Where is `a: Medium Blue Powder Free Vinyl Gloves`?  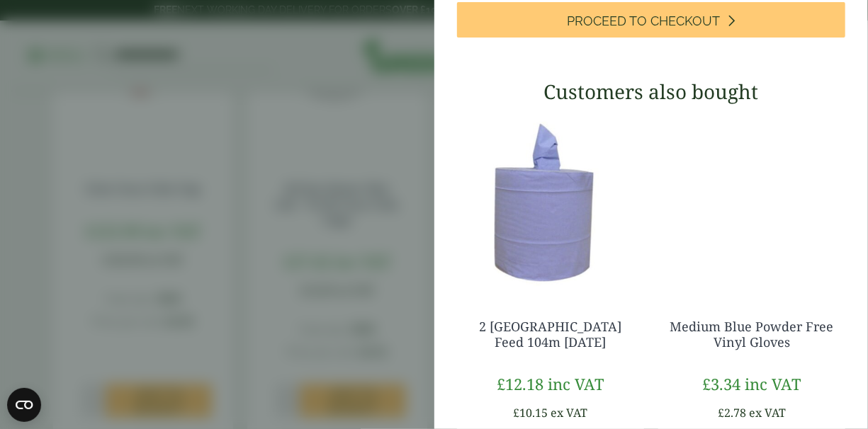
a: Medium Blue Powder Free Vinyl Gloves is located at coordinates (751, 334).